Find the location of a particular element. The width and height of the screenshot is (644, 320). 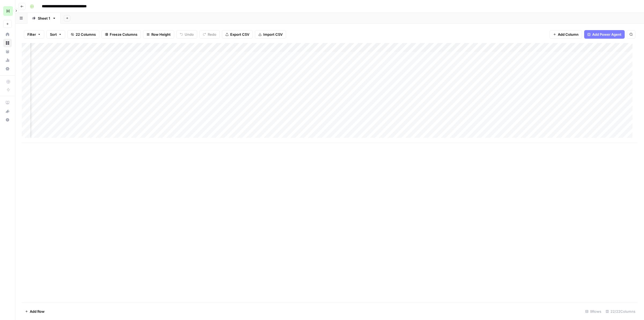

span: Add Column is located at coordinates (568, 34).